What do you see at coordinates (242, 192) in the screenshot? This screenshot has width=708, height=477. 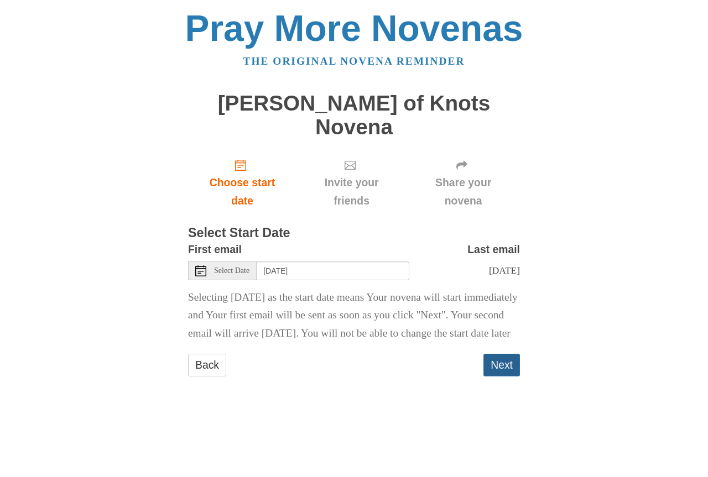 I see `span: Choose start date` at bounding box center [242, 192].